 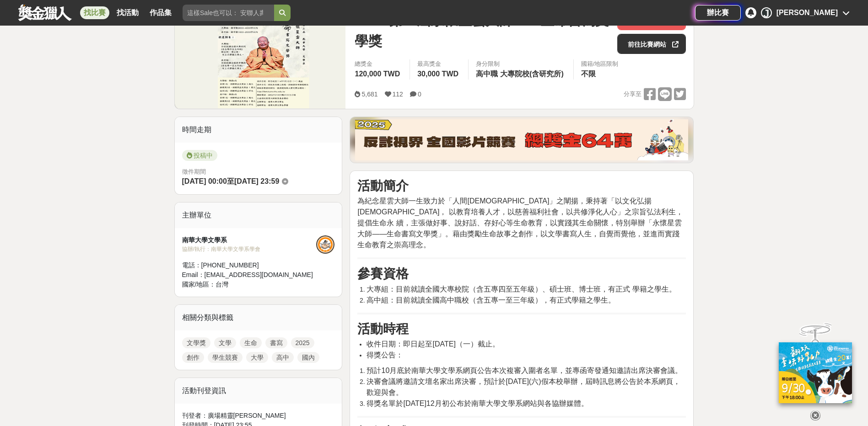 I want to click on input: 這樣Sale也可以： 安聯人壽創意銷售法募集, so click(x=229, y=13).